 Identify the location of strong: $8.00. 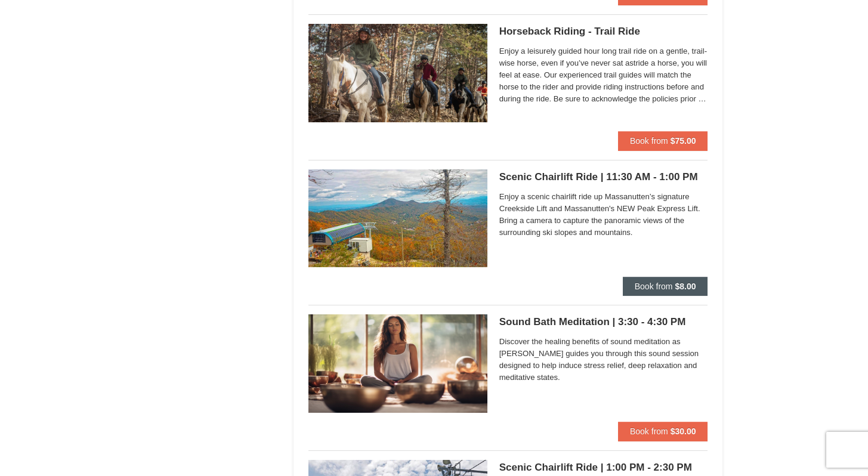
(685, 287).